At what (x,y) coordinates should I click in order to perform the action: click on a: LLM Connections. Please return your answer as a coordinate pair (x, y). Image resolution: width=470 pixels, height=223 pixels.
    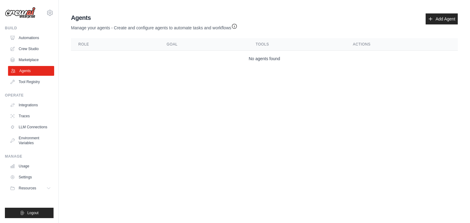
    Looking at the image, I should click on (30, 127).